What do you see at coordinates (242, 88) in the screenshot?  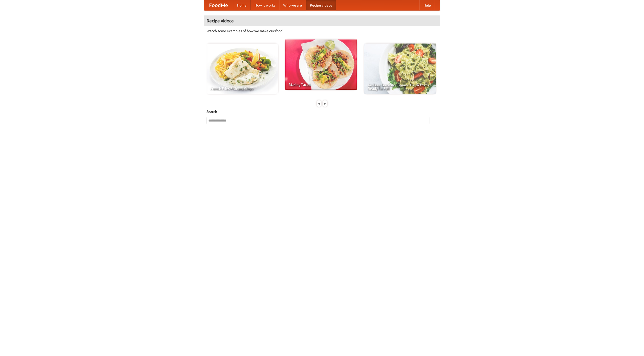 I see `span: French Fries Fish and Chips` at bounding box center [242, 88].